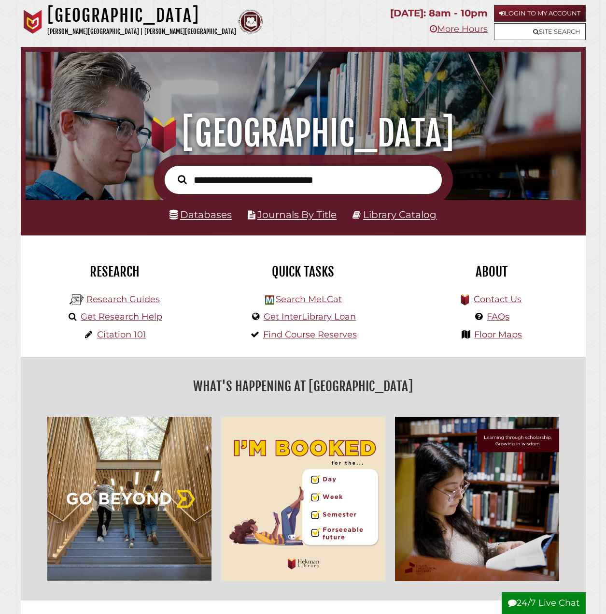 The image size is (606, 614). I want to click on h2: Research, so click(115, 272).